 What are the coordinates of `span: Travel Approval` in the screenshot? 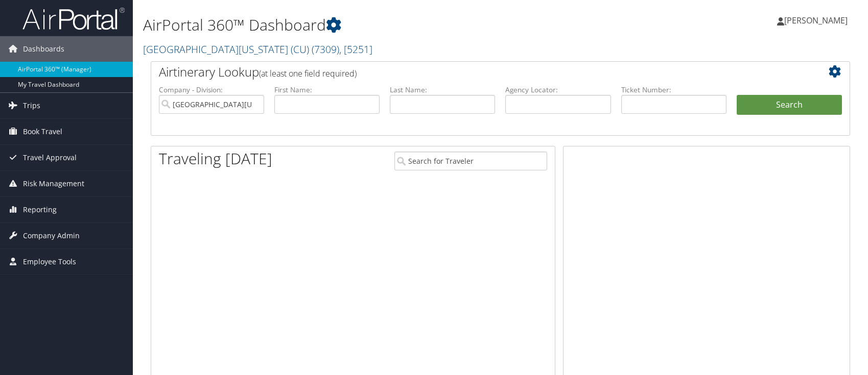 It's located at (50, 158).